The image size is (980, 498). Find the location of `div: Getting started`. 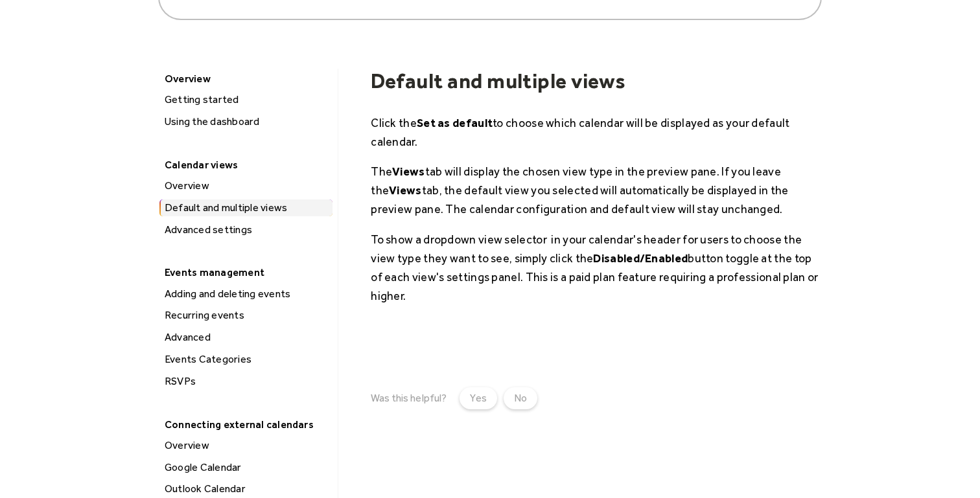

div: Getting started is located at coordinates (246, 100).